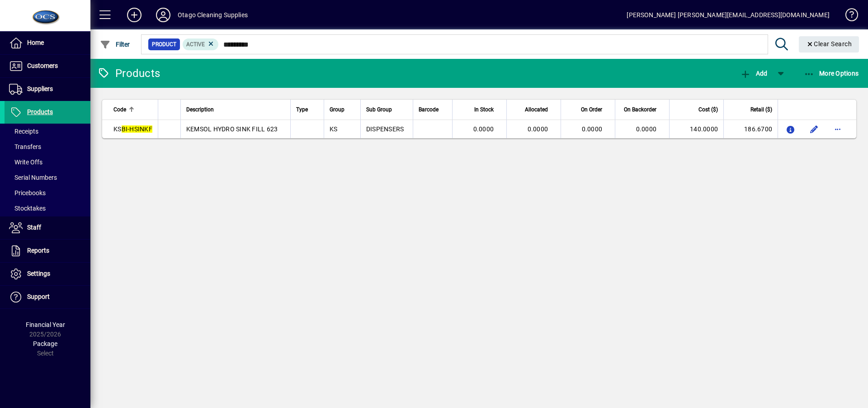 The height and width of the screenshot is (408, 868). I want to click on div: Description, so click(236, 110).